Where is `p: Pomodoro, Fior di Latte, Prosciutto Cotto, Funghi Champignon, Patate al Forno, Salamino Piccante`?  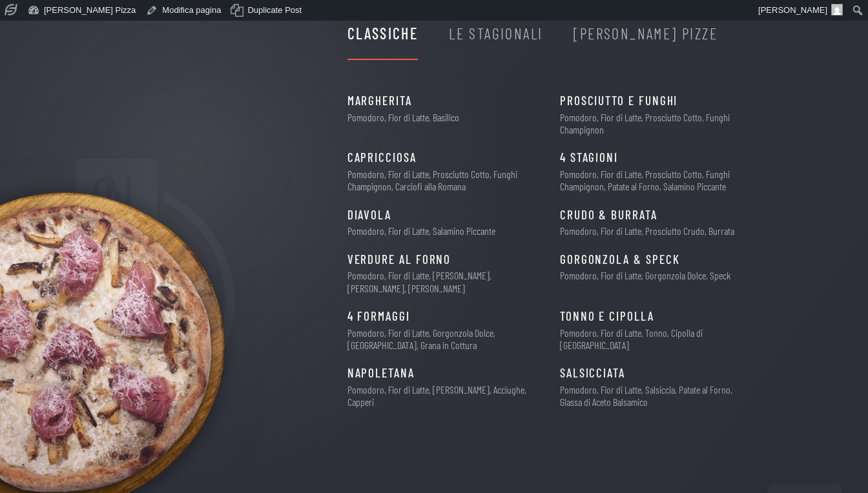
p: Pomodoro, Fior di Latte, Prosciutto Cotto, Funghi Champignon, Patate al Forno, Salamino Piccante is located at coordinates (658, 180).